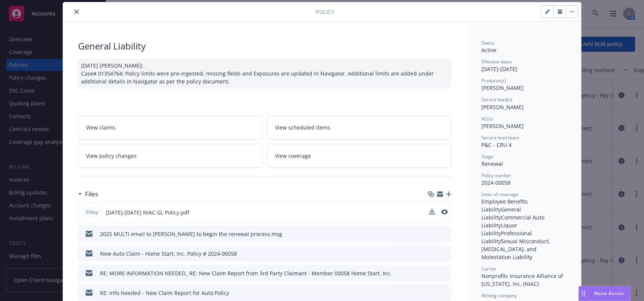  What do you see at coordinates (303, 127) in the screenshot?
I see `span: View scheduled items` at bounding box center [303, 127].